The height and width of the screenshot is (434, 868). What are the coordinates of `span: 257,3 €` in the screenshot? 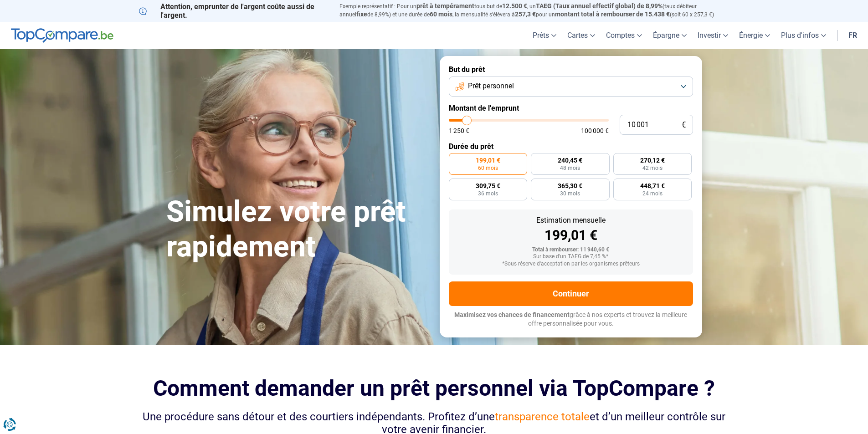 It's located at (525, 14).